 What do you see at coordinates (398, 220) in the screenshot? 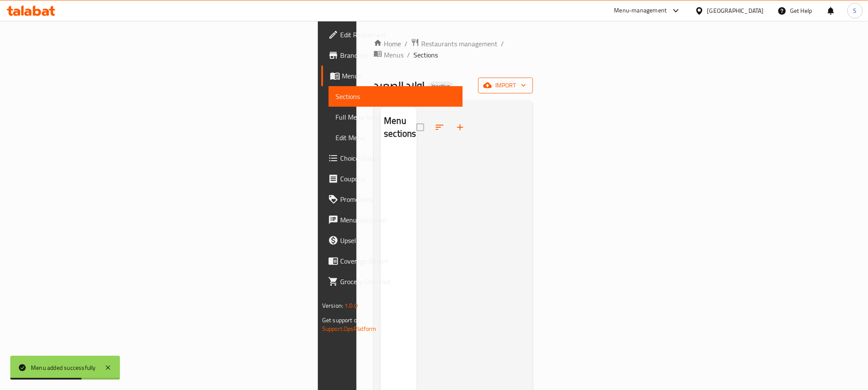
I see `span: Menu disclaimer` at bounding box center [398, 220].